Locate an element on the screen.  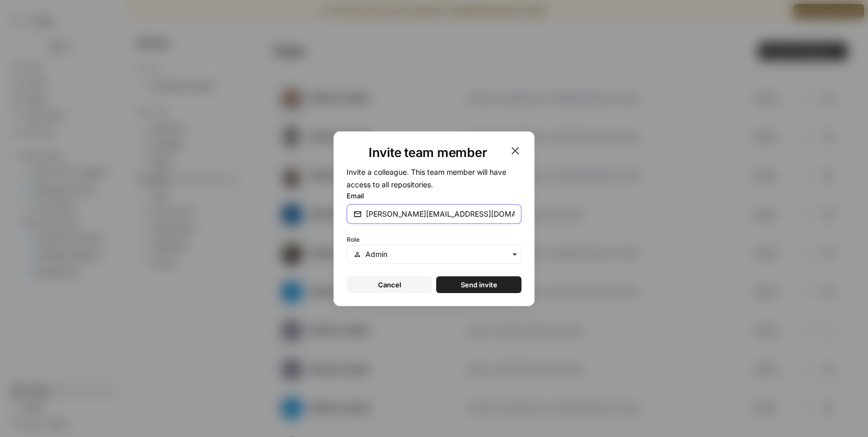
span: Cancel is located at coordinates (389, 285).